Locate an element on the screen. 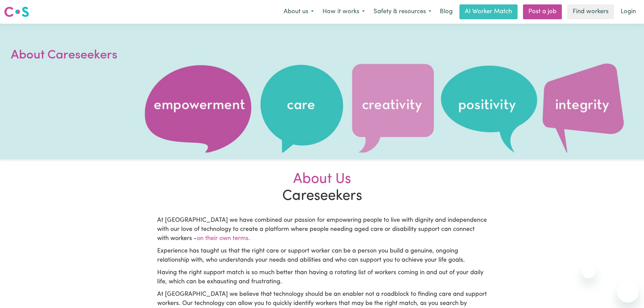  a: Blog is located at coordinates (446, 11).